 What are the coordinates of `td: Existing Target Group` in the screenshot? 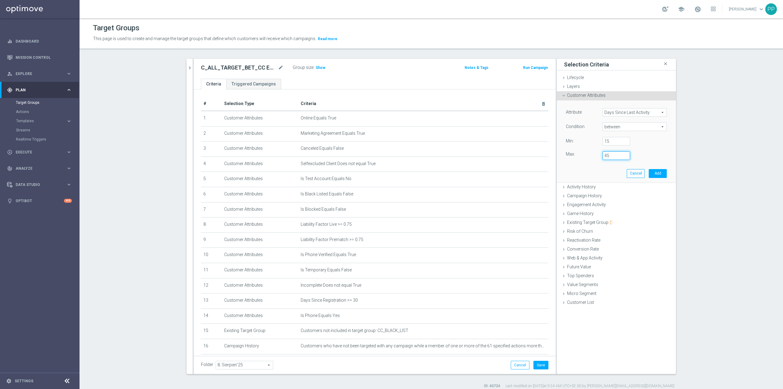 It's located at (260, 331).